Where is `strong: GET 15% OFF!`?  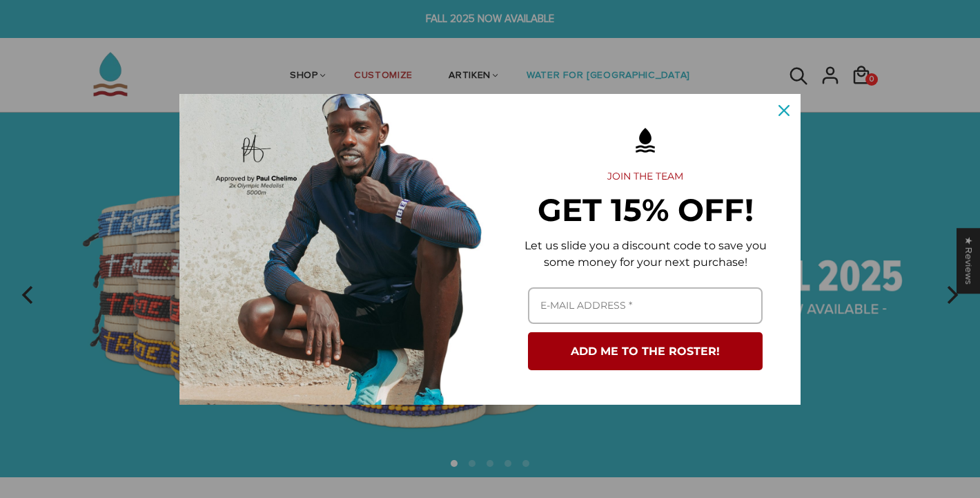 strong: GET 15% OFF! is located at coordinates (645, 209).